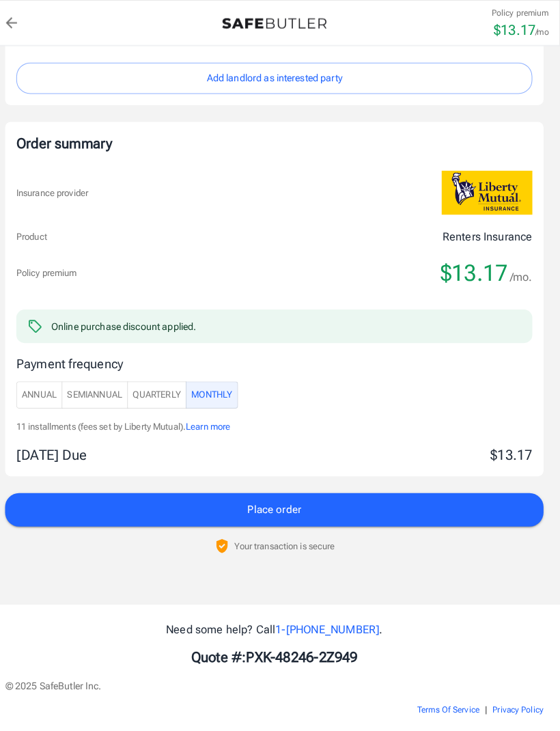 This screenshot has width=560, height=731. I want to click on span: $ 13.17, so click(516, 30).